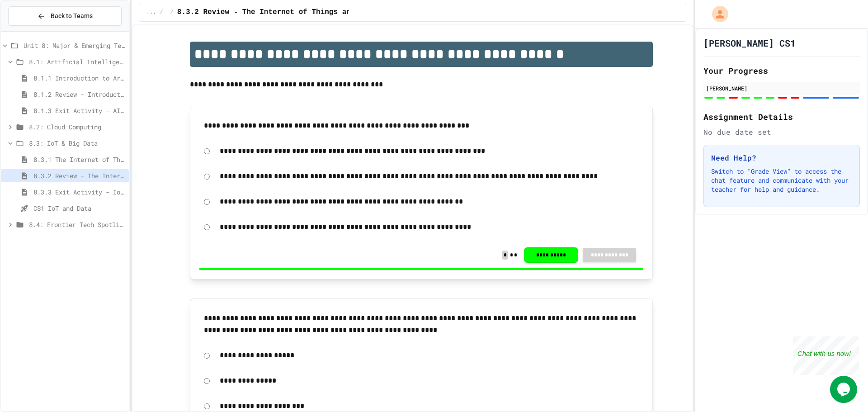 The width and height of the screenshot is (868, 412). Describe the element at coordinates (79, 159) in the screenshot. I see `span: 8.3.1 The Internet of Things and Big Data: Our Connected Digital World` at that location.